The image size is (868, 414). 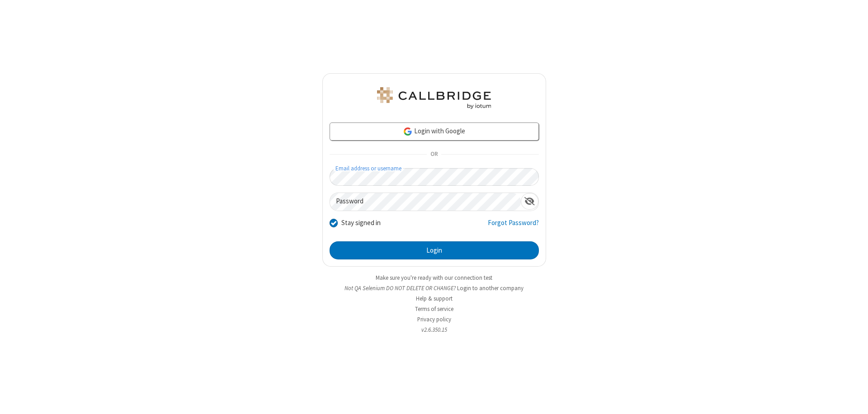 What do you see at coordinates (434, 277) in the screenshot?
I see `a: Make sure you're ready with our connection test` at bounding box center [434, 277].